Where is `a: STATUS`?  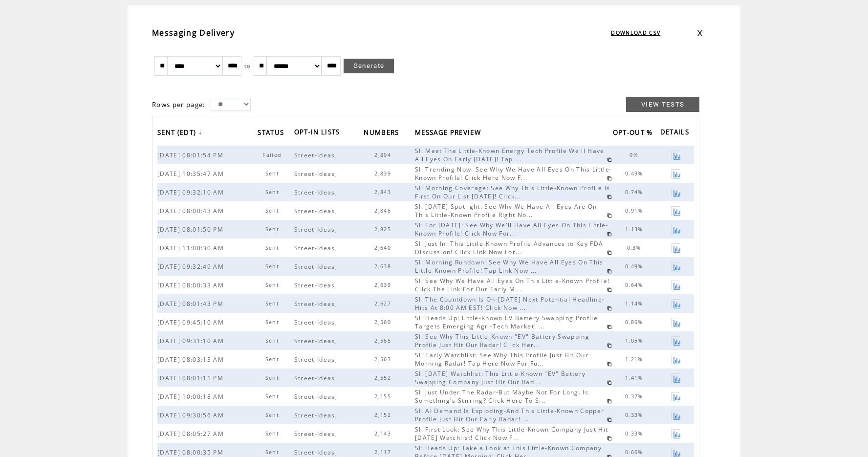 a: STATUS is located at coordinates (273, 133).